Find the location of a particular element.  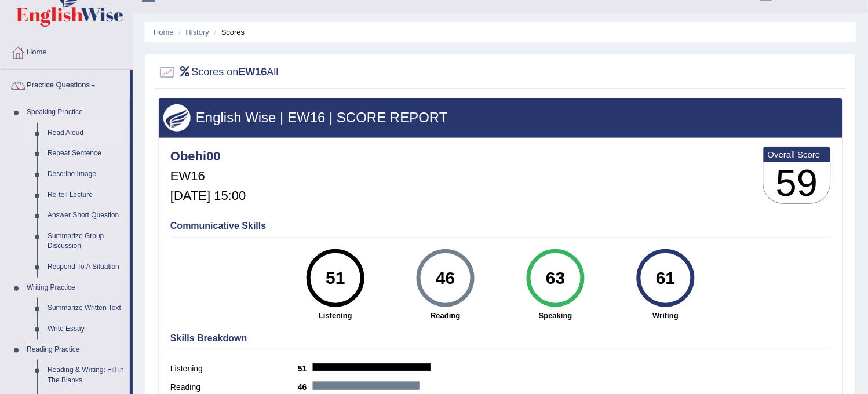

a: Answer Short Question is located at coordinates (86, 216).